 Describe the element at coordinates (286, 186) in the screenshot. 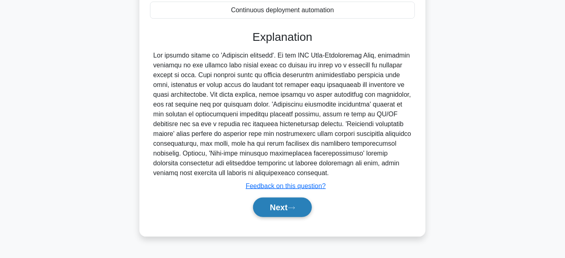

I see `u: Feedback on this question?` at that location.